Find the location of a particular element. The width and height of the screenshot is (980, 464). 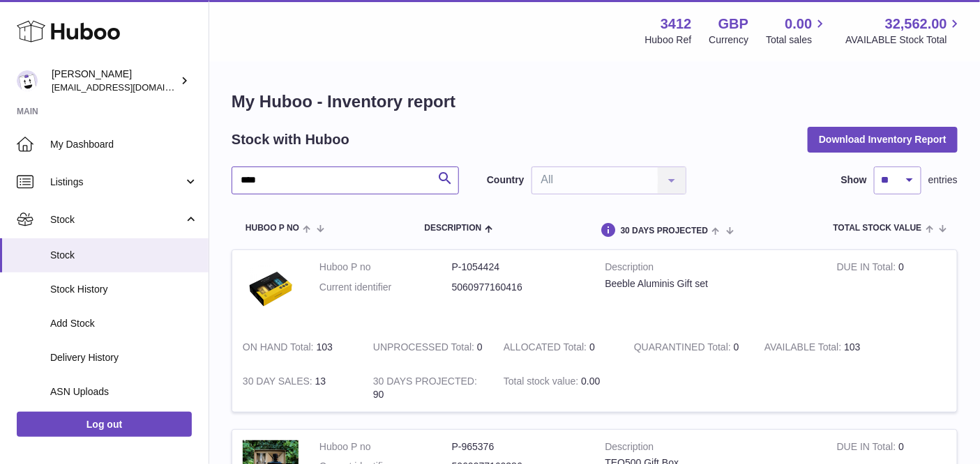

div: Currency is located at coordinates (729, 40).